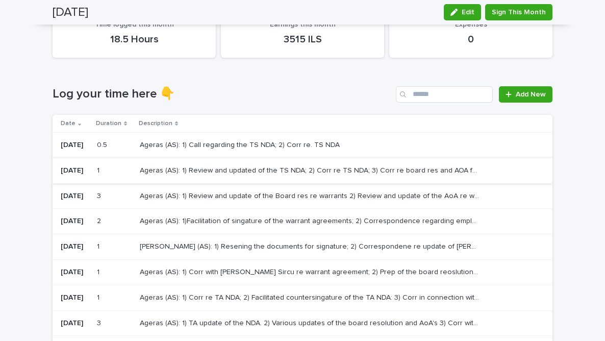 Image resolution: width=605 pixels, height=341 pixels. Describe the element at coordinates (519, 12) in the screenshot. I see `span: Sign This Month` at that location.